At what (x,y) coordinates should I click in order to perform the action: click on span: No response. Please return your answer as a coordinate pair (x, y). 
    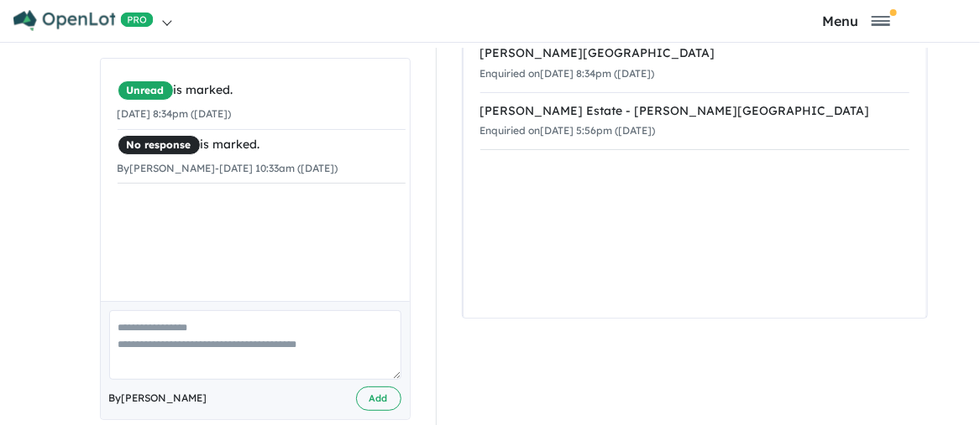
    Looking at the image, I should click on (159, 145).